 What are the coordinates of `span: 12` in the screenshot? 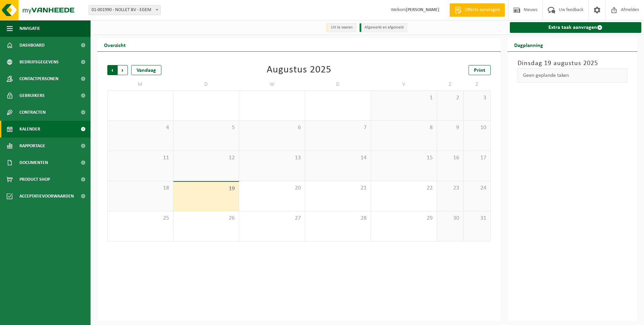 It's located at (206, 158).